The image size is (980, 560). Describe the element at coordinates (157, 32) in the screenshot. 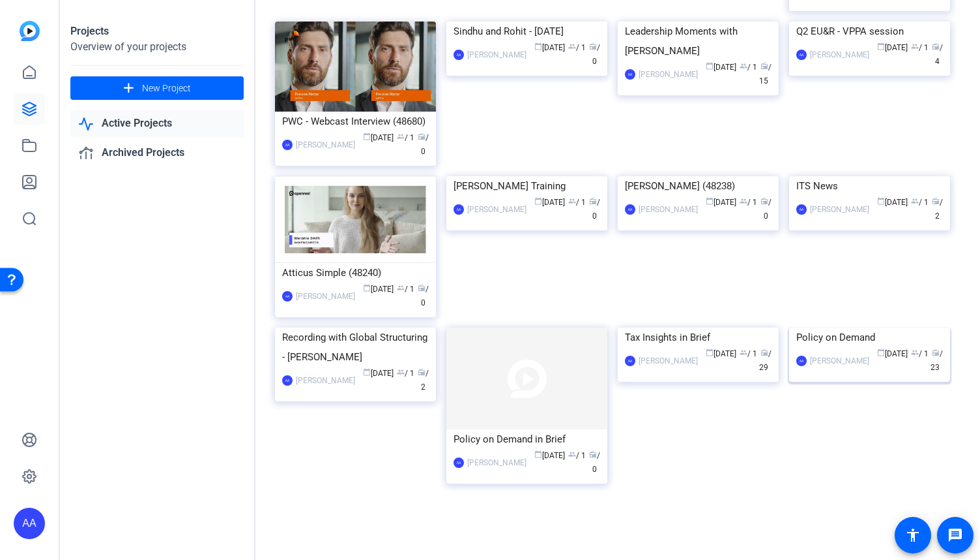

I see `div: Projects` at that location.